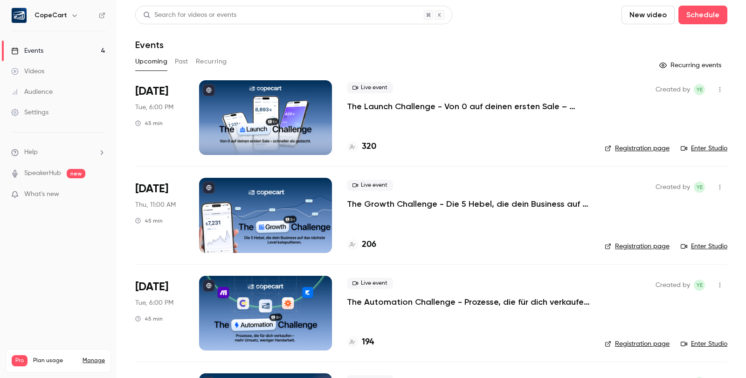  Describe the element at coordinates (31, 152) in the screenshot. I see `span: Help` at that location.